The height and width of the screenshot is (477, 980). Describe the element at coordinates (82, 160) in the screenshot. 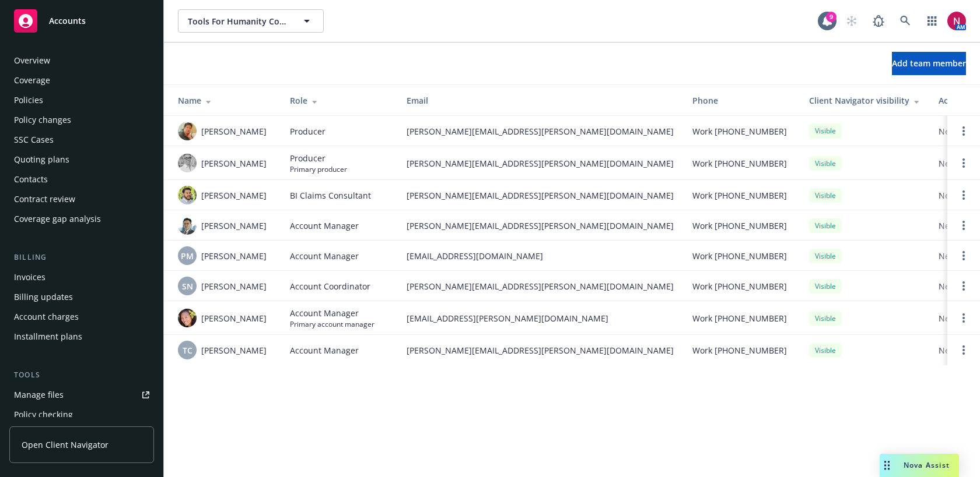

I see `a: Quoting plans` at that location.